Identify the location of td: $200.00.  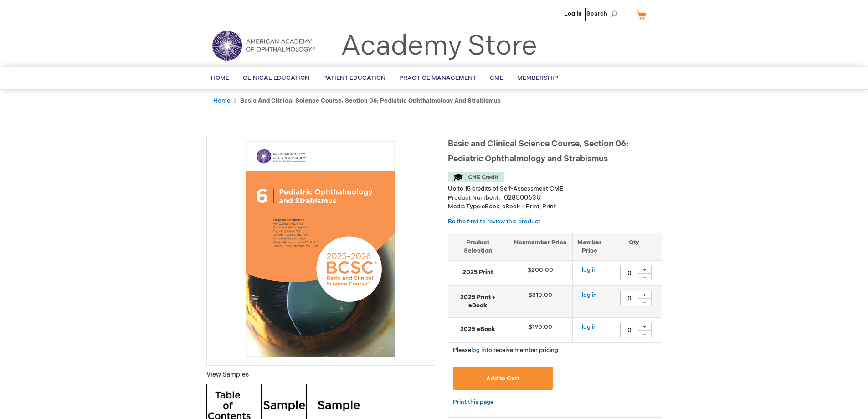
(540, 273).